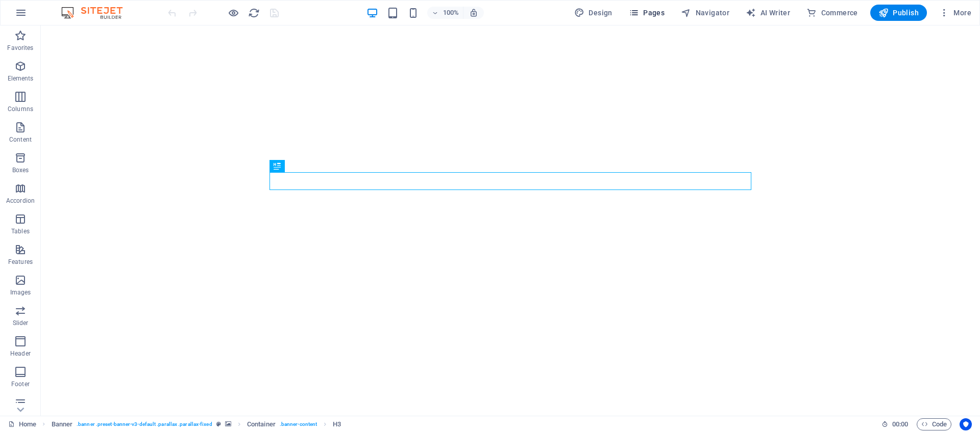  Describe the element at coordinates (196, 425) in the screenshot. I see `nav: breadcrumb` at that location.